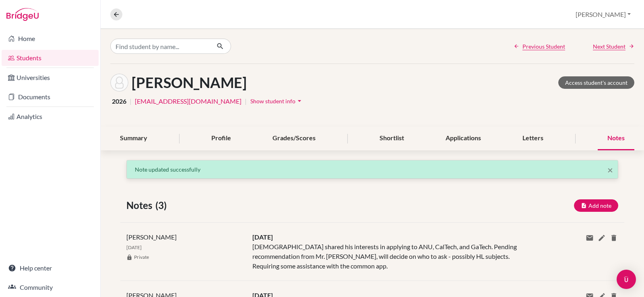 This screenshot has width=644, height=297. I want to click on input: Find student by name..., so click(160, 46).